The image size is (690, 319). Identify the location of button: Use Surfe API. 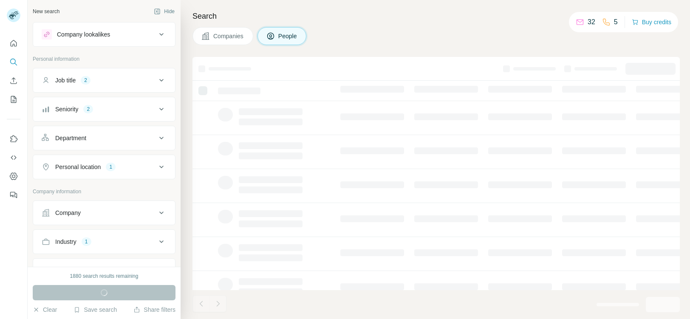
(14, 158).